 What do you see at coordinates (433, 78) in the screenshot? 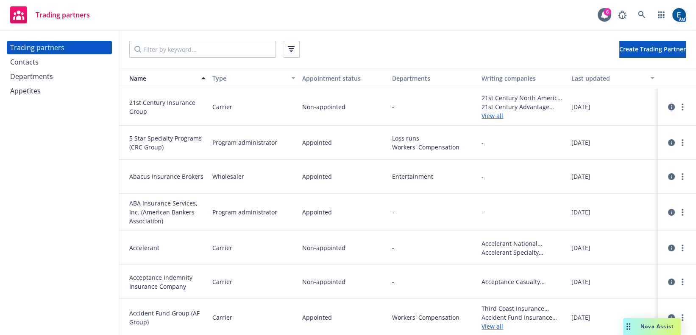
I see `button: Departments` at bounding box center [433, 78].